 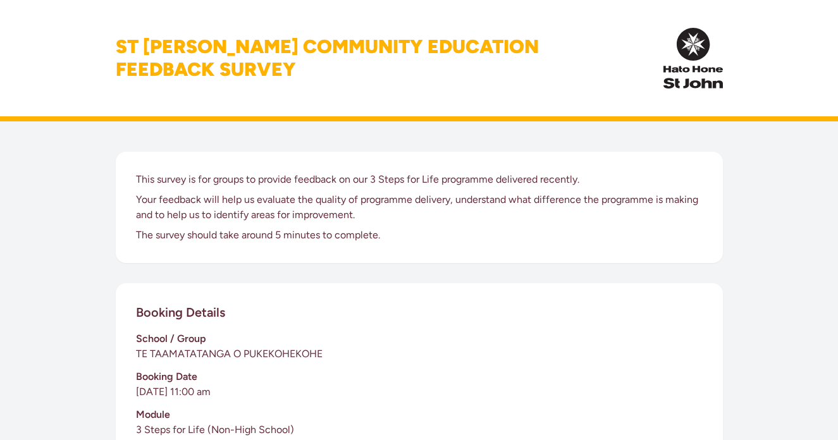 I want to click on p: TE TAAMATATANGA O PUKEKOHEKOHE, so click(x=420, y=354).